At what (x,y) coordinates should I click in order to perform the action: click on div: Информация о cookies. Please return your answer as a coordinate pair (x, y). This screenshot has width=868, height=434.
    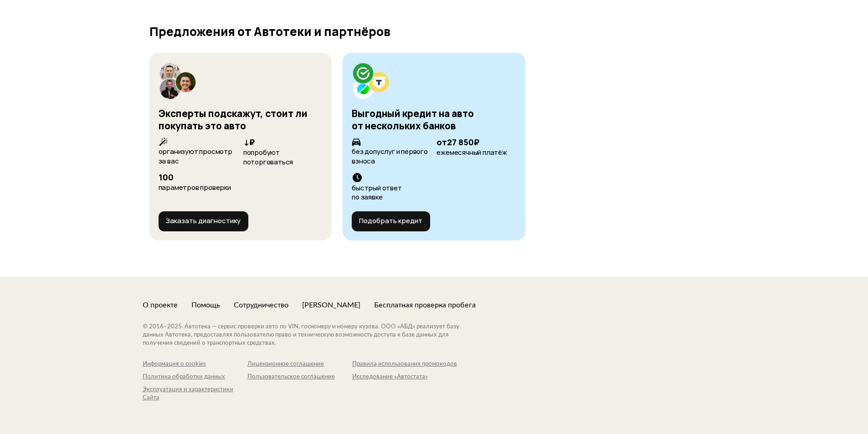
    Looking at the image, I should click on (195, 364).